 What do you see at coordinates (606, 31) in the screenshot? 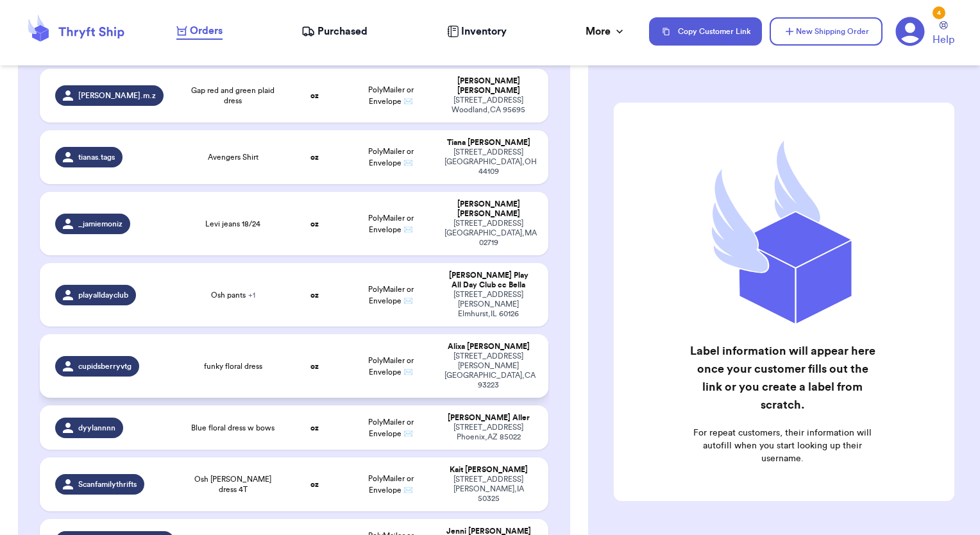
I see `div: More` at bounding box center [606, 31].